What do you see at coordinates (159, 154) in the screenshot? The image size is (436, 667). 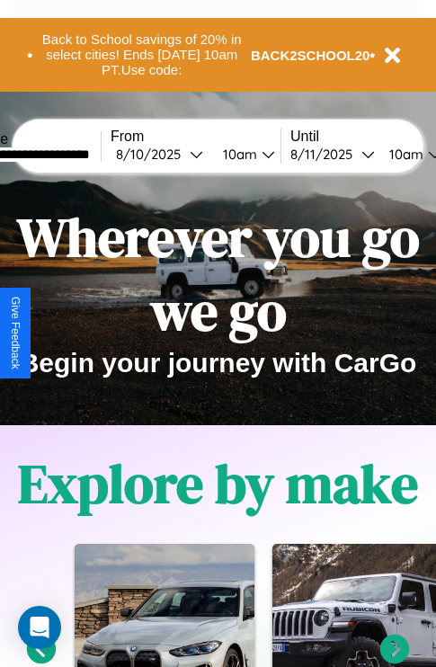 I see `button: 8/10/2025` at bounding box center [159, 154].